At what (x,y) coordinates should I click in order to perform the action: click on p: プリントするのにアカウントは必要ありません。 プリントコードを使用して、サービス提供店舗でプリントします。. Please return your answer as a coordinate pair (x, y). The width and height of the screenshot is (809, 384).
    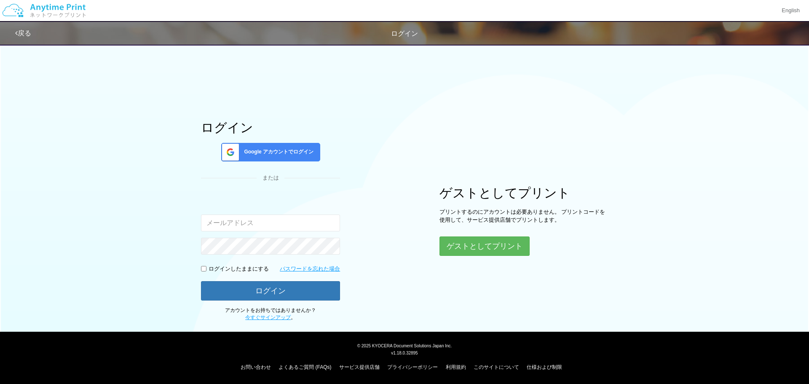
    Looking at the image, I should click on (524, 216).